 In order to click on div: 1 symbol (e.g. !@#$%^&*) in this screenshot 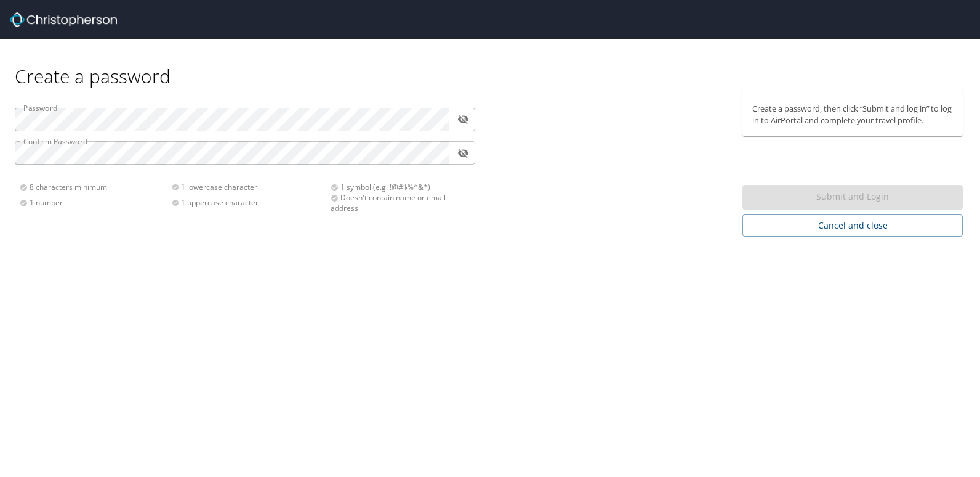, I will do `click(399, 187)`.